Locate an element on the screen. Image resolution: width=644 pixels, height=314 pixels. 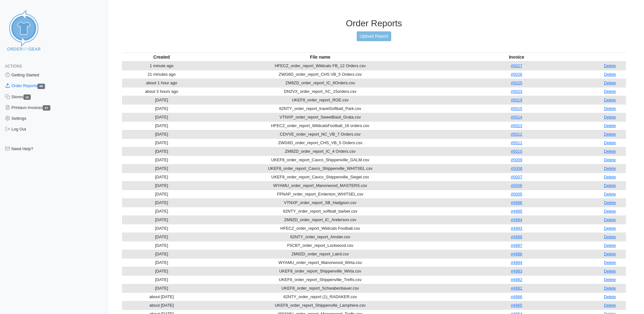
td: UKEF8_order_report_Cavco_Shippenville_WHITSEL.csv is located at coordinates (320, 168).